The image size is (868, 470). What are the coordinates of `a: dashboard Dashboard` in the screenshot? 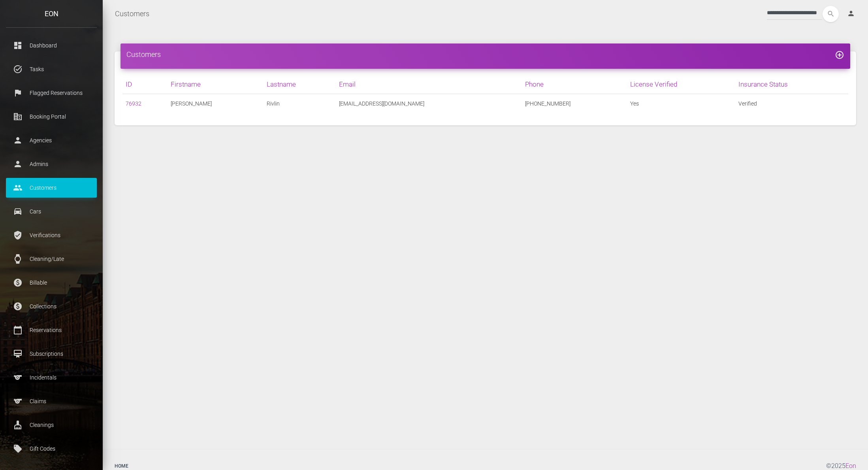 It's located at (51, 46).